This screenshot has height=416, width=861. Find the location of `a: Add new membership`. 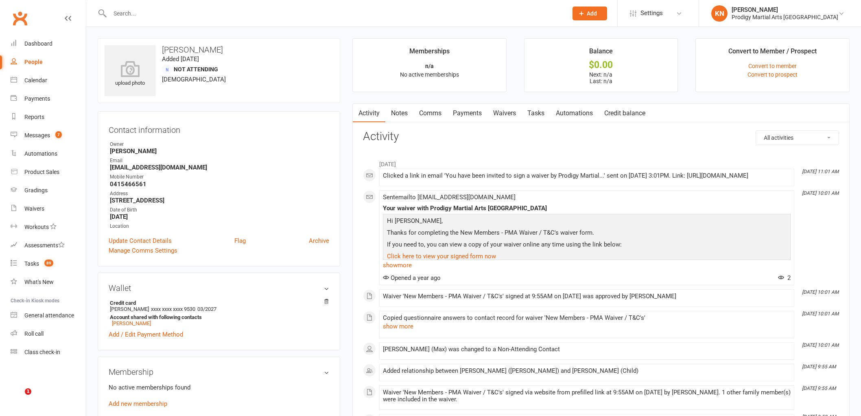

a: Add new membership is located at coordinates (138, 403).